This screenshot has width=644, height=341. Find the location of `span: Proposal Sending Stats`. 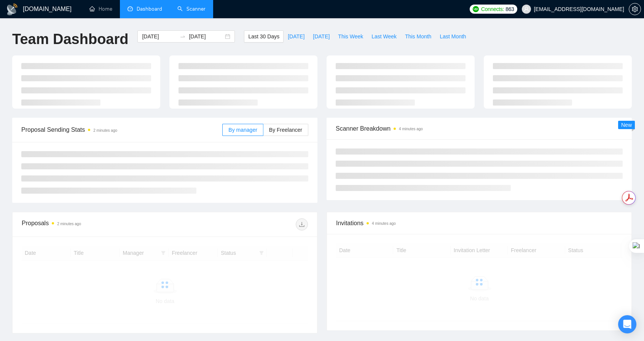

span: Proposal Sending Stats is located at coordinates (122, 130).